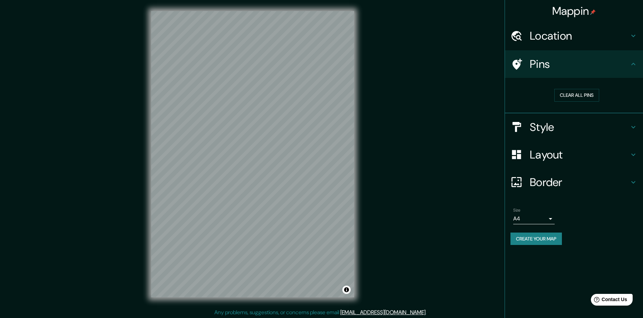 This screenshot has height=318, width=643. Describe the element at coordinates (536, 239) in the screenshot. I see `button: Create your map` at that location.